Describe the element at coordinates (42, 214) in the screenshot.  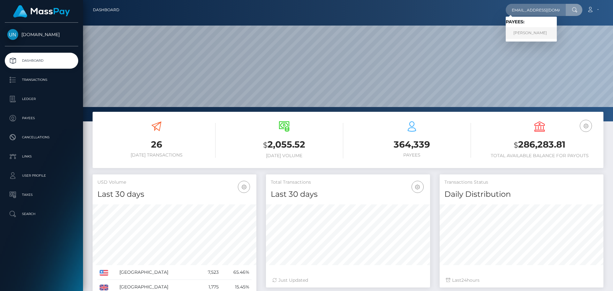
I see `p: Search` at that location.